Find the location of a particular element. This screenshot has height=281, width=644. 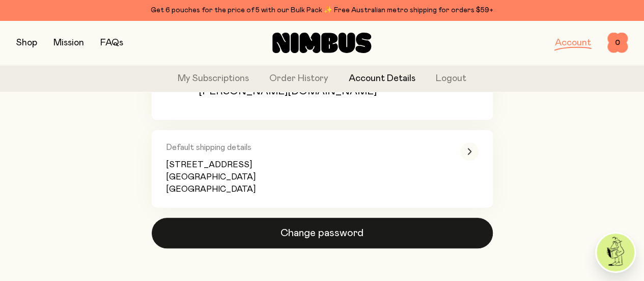

button: Change password is located at coordinates (322, 233).